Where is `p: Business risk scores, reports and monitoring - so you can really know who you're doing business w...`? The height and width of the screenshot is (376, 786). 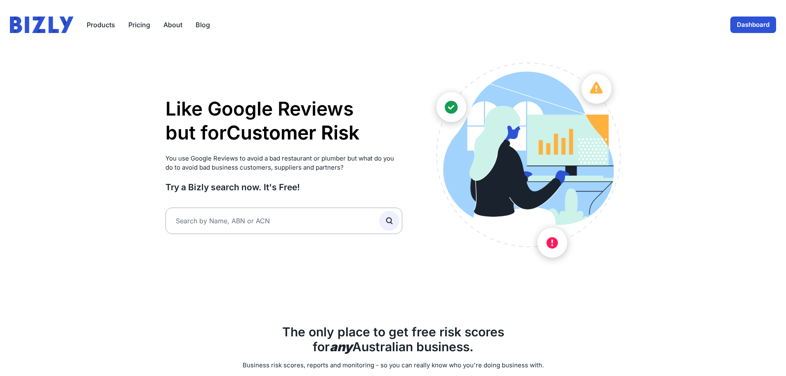 p: Business risk scores, reports and monitoring - so you can really know who you're doing business w... is located at coordinates (393, 365).